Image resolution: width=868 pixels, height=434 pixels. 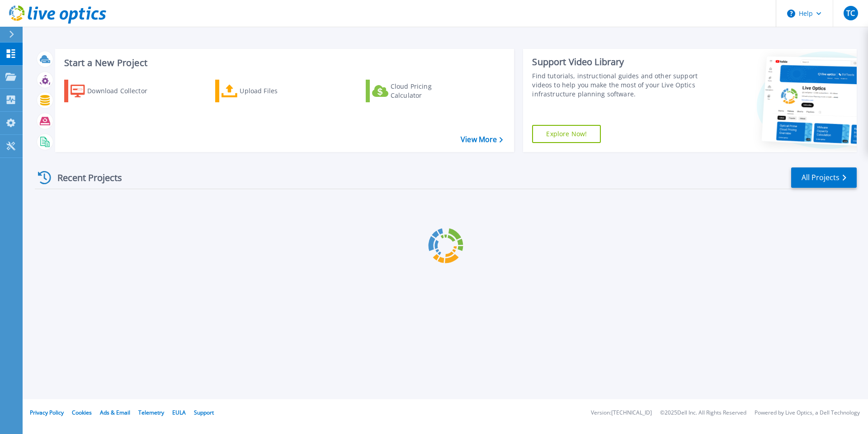 I want to click on h3: Start a New Project, so click(x=283, y=63).